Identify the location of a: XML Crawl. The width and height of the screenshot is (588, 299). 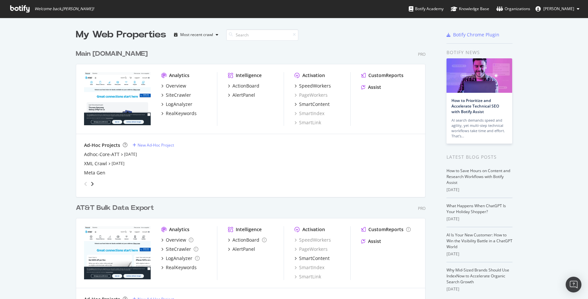
(96, 164).